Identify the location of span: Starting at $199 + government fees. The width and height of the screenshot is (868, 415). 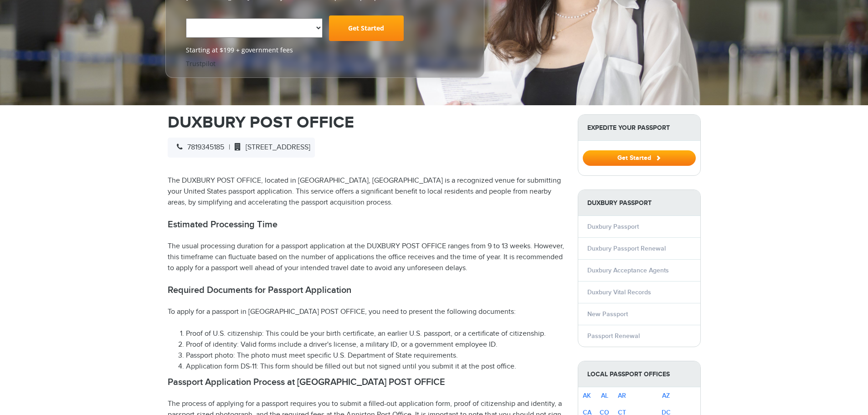
(325, 50).